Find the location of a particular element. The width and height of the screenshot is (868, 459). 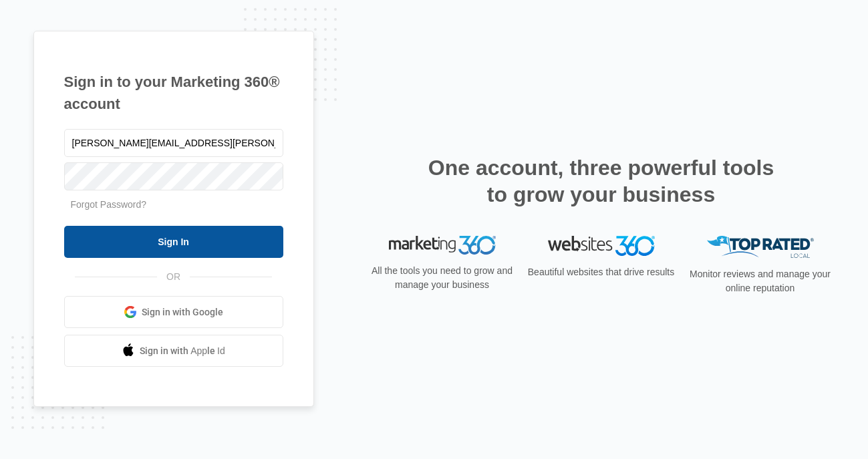

a: Forgot Password? is located at coordinates (109, 204).